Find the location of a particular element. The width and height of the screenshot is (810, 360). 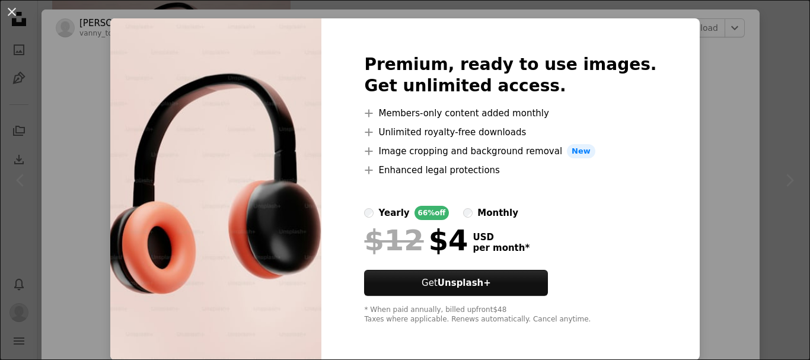

li: Members-only content added monthly is located at coordinates (510, 113).